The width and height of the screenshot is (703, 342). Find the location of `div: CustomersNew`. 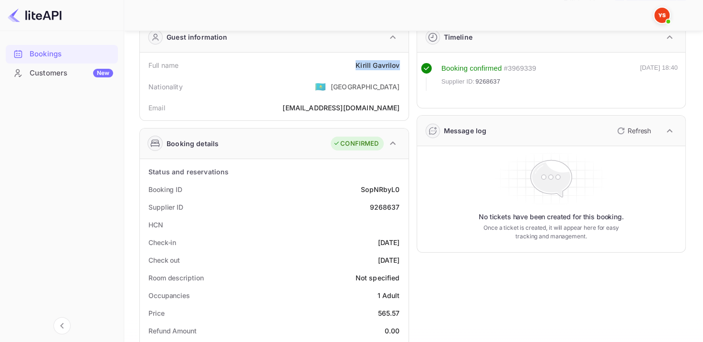

div: CustomersNew is located at coordinates (62, 73).